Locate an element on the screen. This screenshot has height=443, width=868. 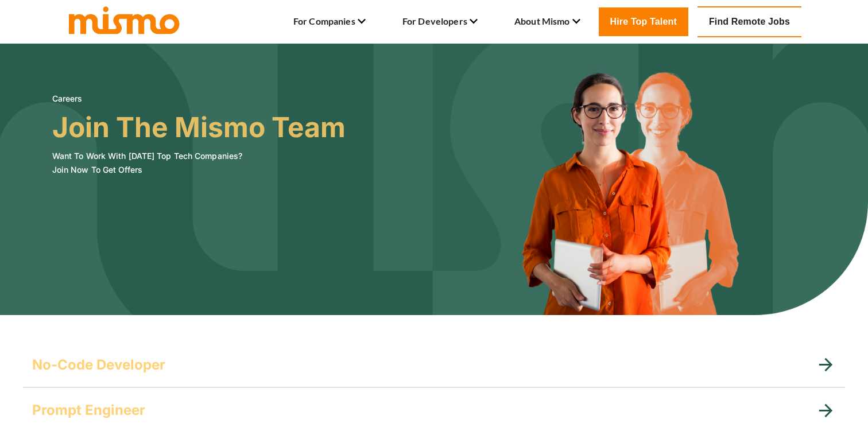
div: No-Code Developer is located at coordinates (434, 365).